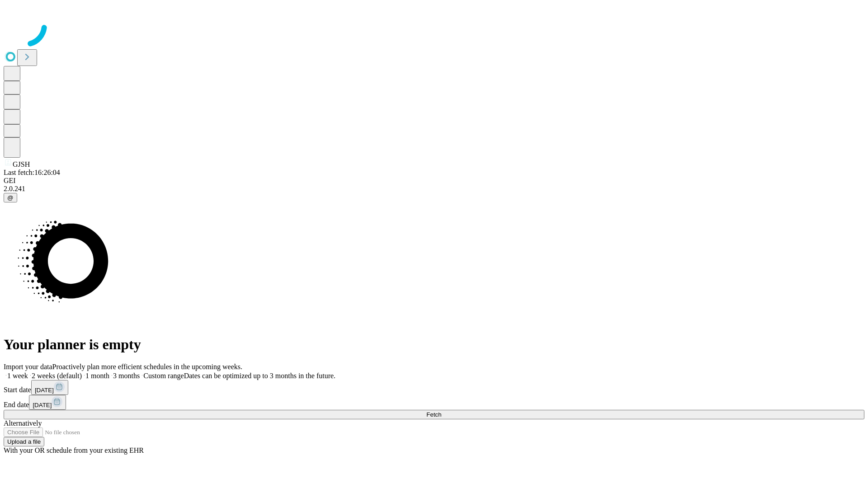 This screenshot has height=488, width=868. Describe the element at coordinates (163, 375) in the screenshot. I see `span: Custom range` at that location.